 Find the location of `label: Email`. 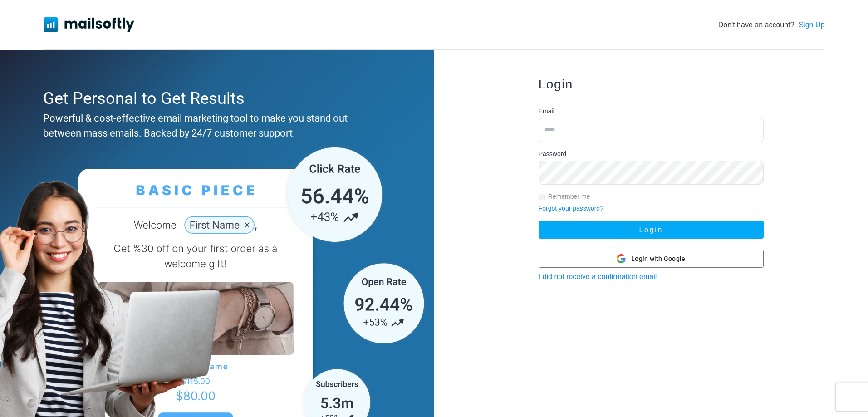

label: Email is located at coordinates (546, 111).